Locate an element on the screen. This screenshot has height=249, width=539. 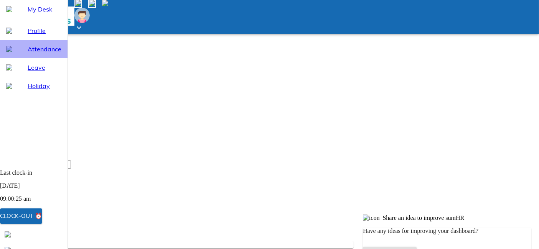
span: Share an idea to improve sumHR is located at coordinates (423, 218).